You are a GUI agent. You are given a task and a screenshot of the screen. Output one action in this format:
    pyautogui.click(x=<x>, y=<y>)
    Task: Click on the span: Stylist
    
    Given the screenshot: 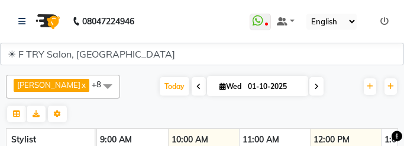 What is the action you would take?
    pyautogui.click(x=24, y=139)
    